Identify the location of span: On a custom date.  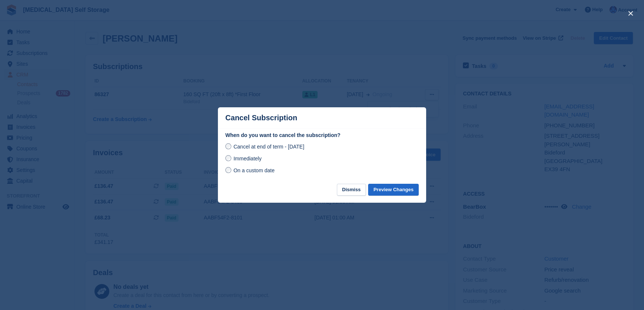
(254, 170).